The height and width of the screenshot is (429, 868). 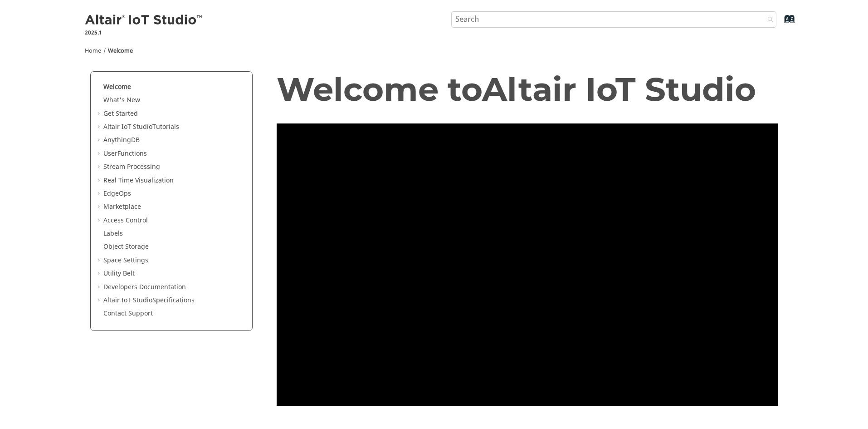 I want to click on a: AnythingDB, so click(x=122, y=140).